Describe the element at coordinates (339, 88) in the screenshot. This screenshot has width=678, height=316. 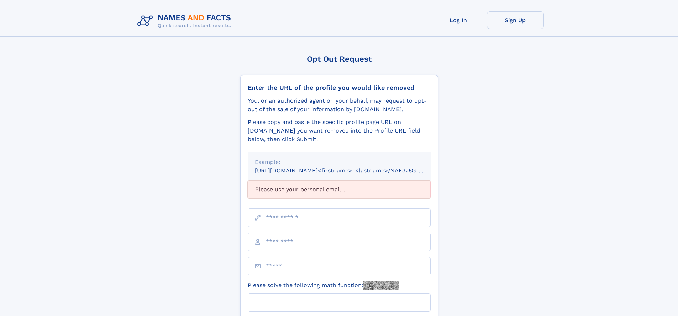
I see `div: Enter the URL of the profile you would like removed` at that location.